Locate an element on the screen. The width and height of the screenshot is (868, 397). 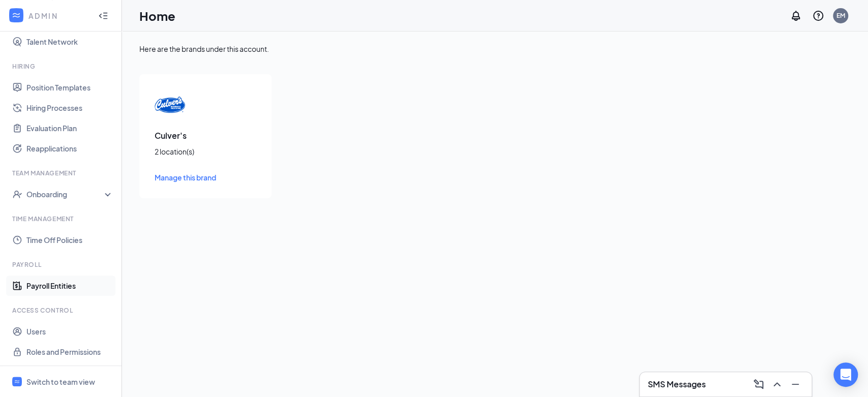
div: Access control is located at coordinates (61, 310).